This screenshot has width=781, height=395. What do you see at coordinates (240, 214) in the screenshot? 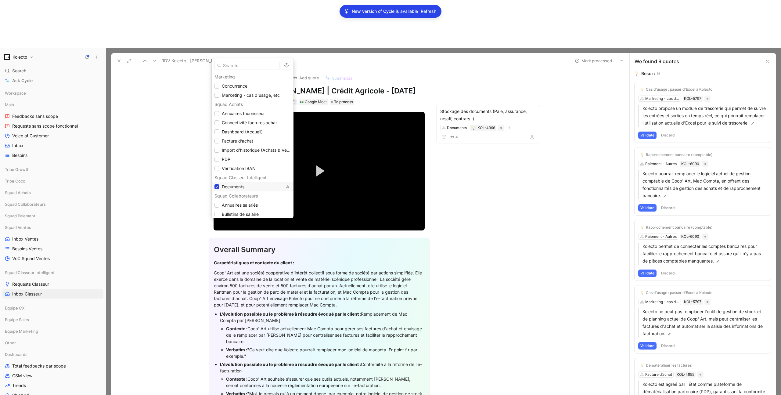
I see `span: Bulletins de salaire` at bounding box center [240, 214].